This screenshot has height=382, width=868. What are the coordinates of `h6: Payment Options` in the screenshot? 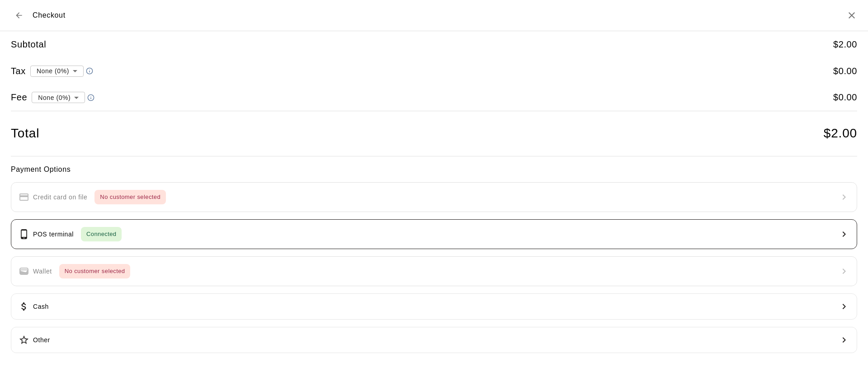 It's located at (434, 170).